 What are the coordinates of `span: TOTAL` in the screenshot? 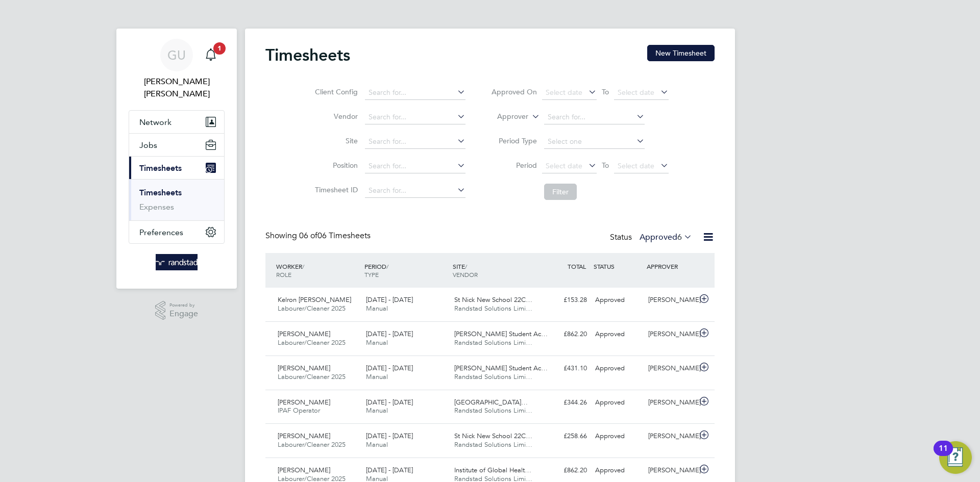 It's located at (576, 266).